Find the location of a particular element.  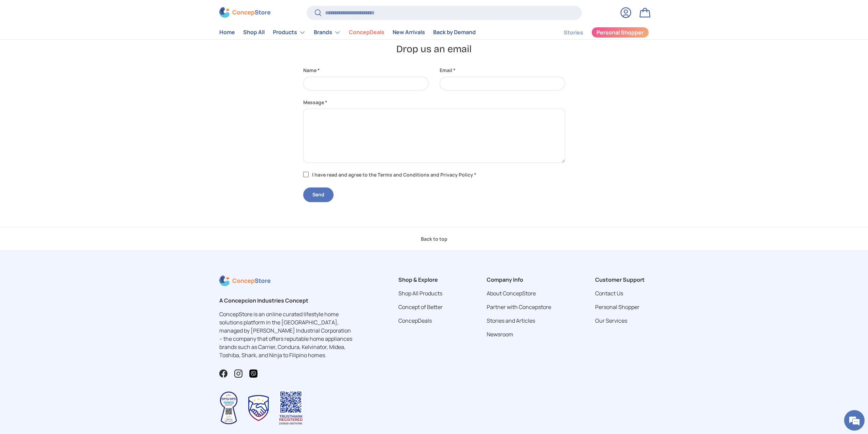

a: Stories and Articles is located at coordinates (510, 320).